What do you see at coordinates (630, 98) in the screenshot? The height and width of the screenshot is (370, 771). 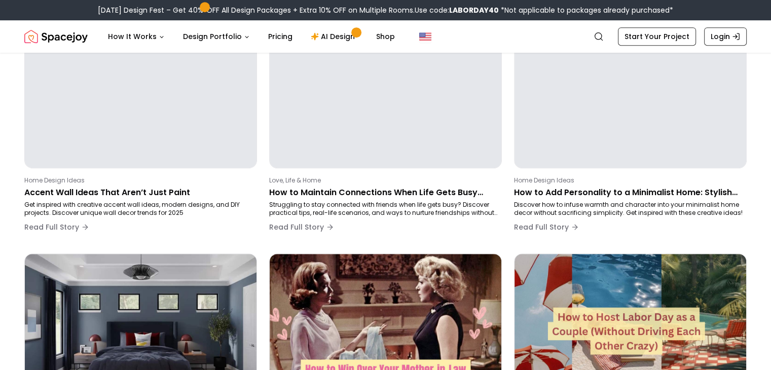 I see `img: How to Add Personality to a Minimalist Home: Stylish Ideas for Warmth & Character` at bounding box center [630, 98].